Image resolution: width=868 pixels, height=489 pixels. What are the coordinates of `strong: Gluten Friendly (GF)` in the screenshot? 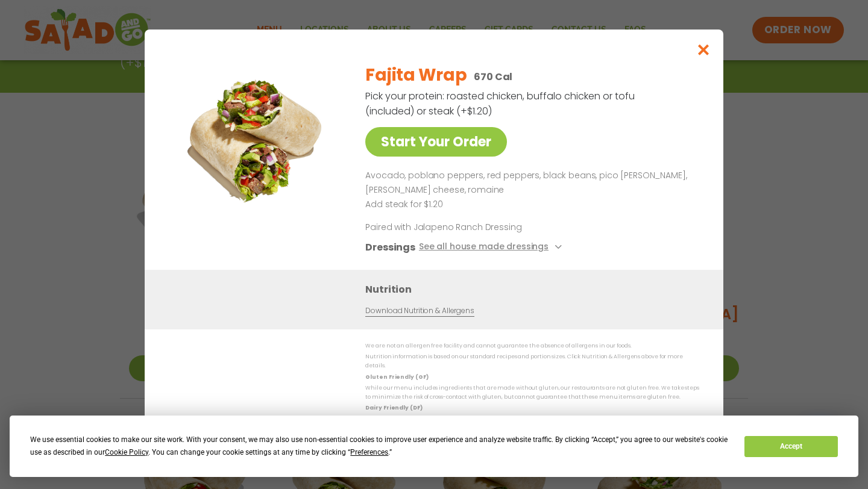 It's located at (397, 377).